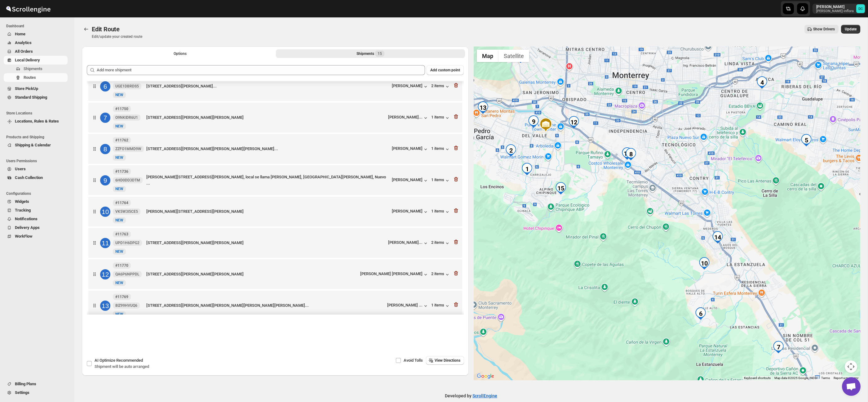 This screenshot has height=402, width=868. I want to click on div: 11, so click(105, 243).